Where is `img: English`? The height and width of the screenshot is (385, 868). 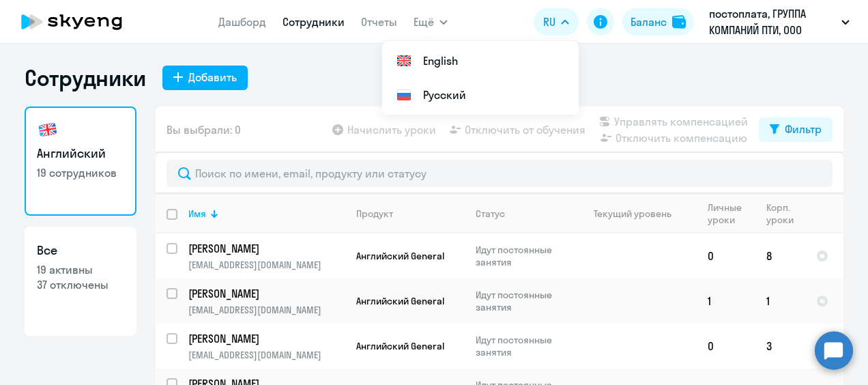 img: English is located at coordinates (404, 61).